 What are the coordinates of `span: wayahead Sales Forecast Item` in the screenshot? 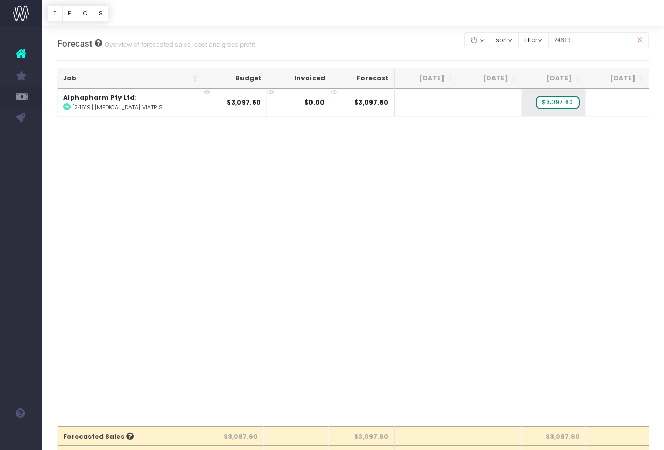 It's located at (557, 103).